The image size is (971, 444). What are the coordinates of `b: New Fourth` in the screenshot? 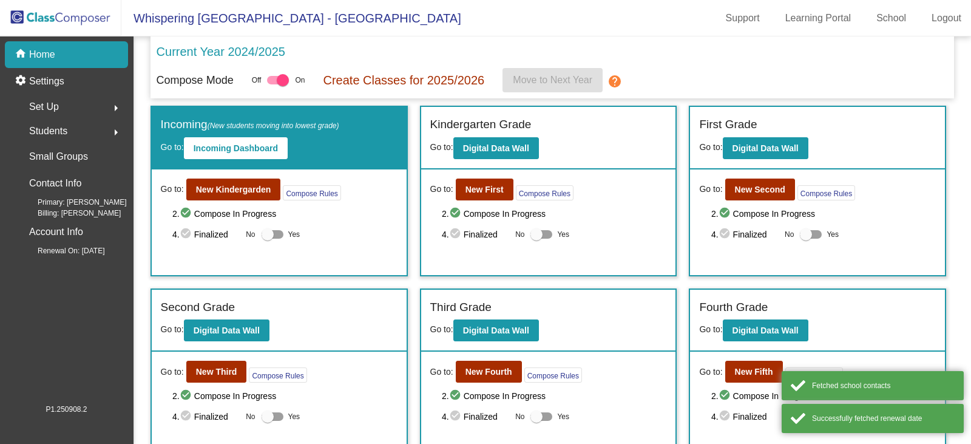 It's located at (489, 372).